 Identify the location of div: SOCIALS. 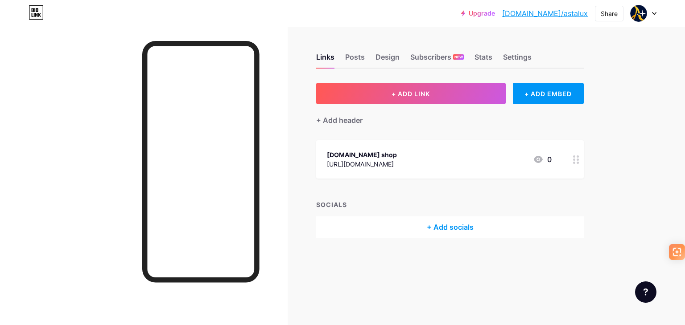
(450, 205).